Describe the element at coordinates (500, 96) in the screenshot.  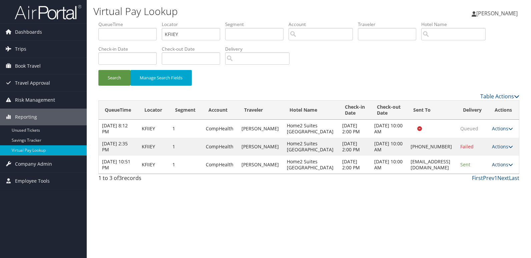
I see `a: Table Actions` at that location.